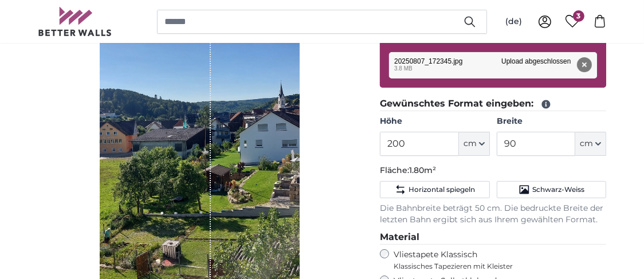 The height and width of the screenshot is (279, 644). Describe the element at coordinates (513, 22) in the screenshot. I see `button: (de)` at that location.